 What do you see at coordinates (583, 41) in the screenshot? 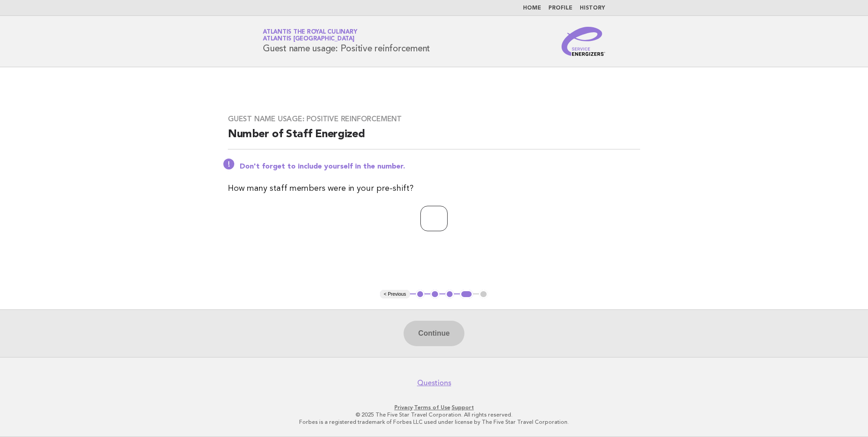
I see `img: Service Energizers` at bounding box center [583, 41].